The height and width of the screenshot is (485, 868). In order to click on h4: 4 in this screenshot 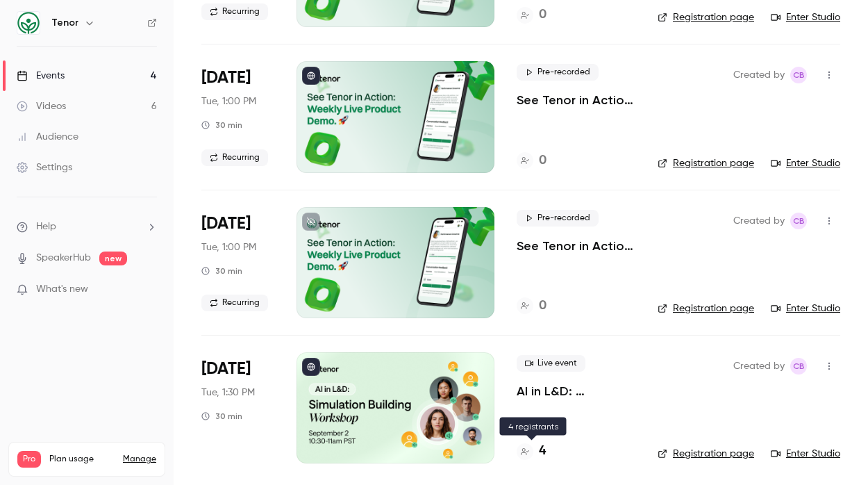, I will do `click(542, 451)`.